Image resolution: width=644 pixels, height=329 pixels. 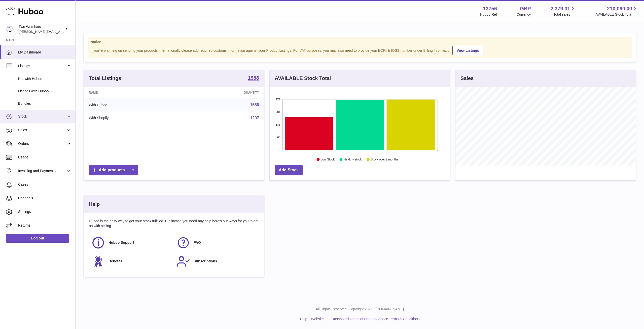 I want to click on text: Stock over 2 months, so click(x=384, y=159).